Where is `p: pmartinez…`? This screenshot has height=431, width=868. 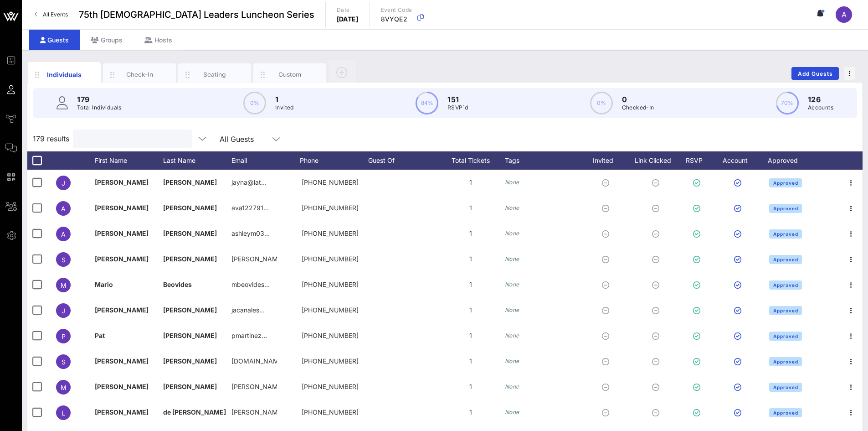 p: pmartinez… is located at coordinates (249, 335).